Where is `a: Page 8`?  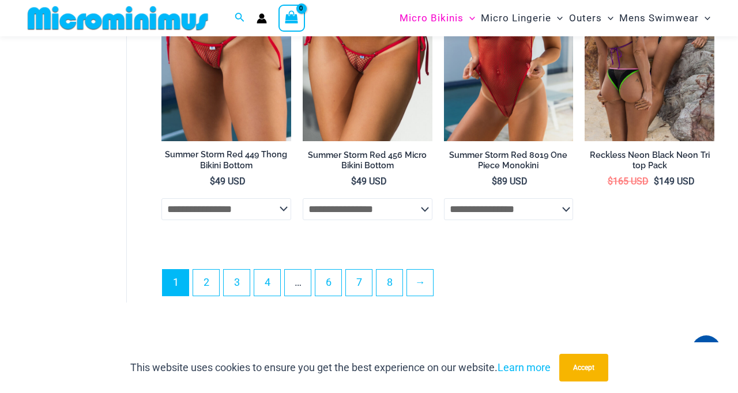 a: Page 8 is located at coordinates (389, 283).